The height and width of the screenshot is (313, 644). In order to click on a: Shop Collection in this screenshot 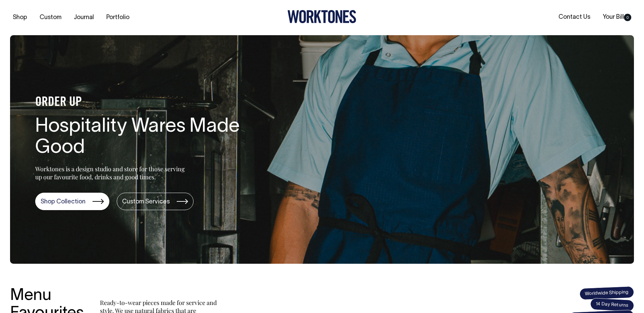, I will do `click(72, 202)`.